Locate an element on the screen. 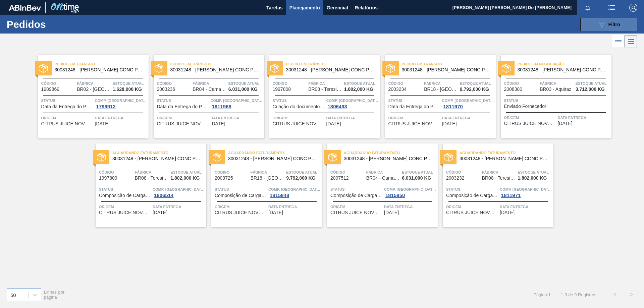 This screenshot has height=308, width=644. span: BR18 - Pernambuco is located at coordinates (441, 89).